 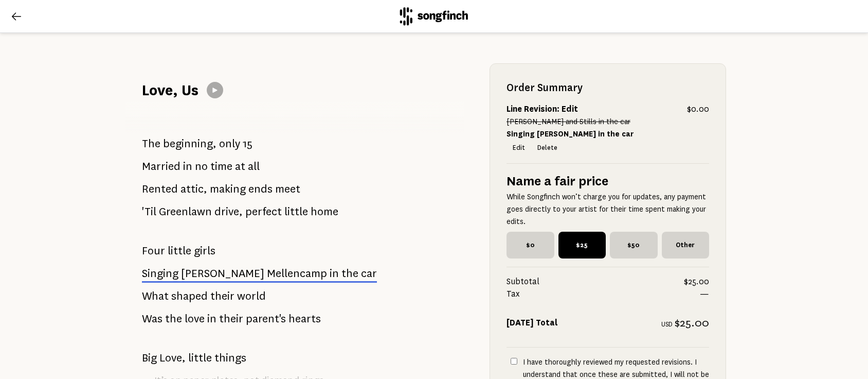 What do you see at coordinates (697, 109) in the screenshot?
I see `span: $0.00` at bounding box center [697, 109].